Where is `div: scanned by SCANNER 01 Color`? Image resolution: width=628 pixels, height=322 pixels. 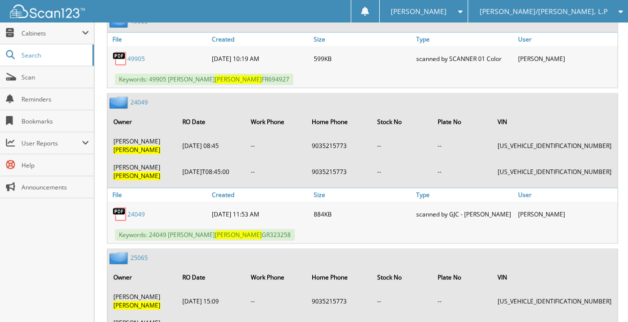
div: scanned by SCANNER 01 Color is located at coordinates (465, 58).